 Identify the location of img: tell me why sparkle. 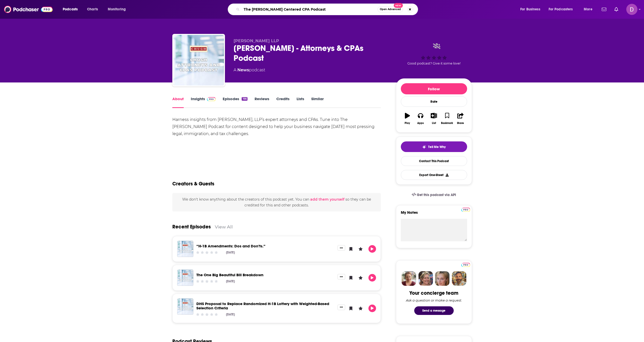
(424, 147).